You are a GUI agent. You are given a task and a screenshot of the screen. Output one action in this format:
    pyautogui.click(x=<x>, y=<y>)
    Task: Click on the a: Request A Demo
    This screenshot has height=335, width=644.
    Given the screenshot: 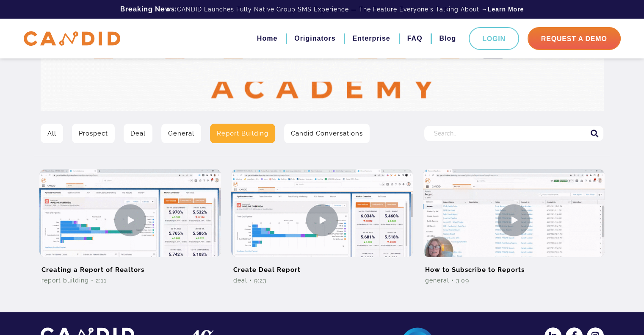 What is the action you would take?
    pyautogui.click(x=574, y=38)
    